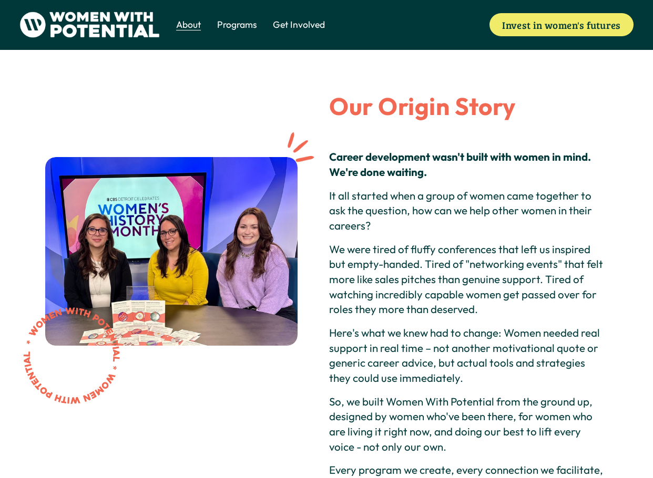 The image size is (653, 478). What do you see at coordinates (468, 280) in the screenshot?
I see `p: We were tired of fluffy conferences that left us inspired but empty-handed. Tired of "networking ...` at bounding box center [468, 280].